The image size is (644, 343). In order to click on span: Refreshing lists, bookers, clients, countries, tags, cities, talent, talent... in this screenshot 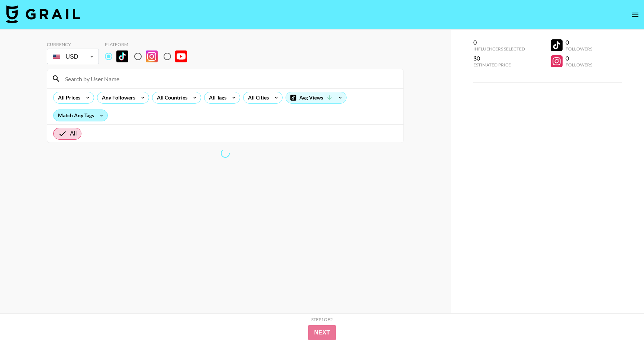, I will do `click(225, 153)`.